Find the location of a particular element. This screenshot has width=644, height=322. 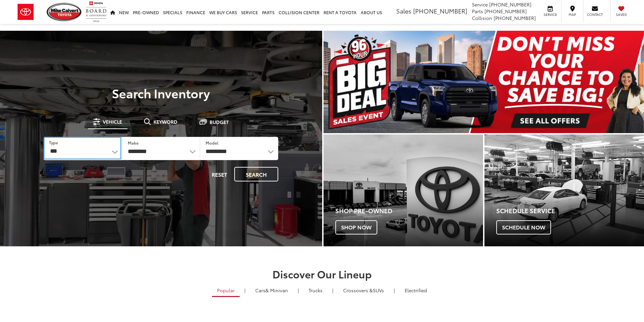

a: Cars is located at coordinates (271, 290).